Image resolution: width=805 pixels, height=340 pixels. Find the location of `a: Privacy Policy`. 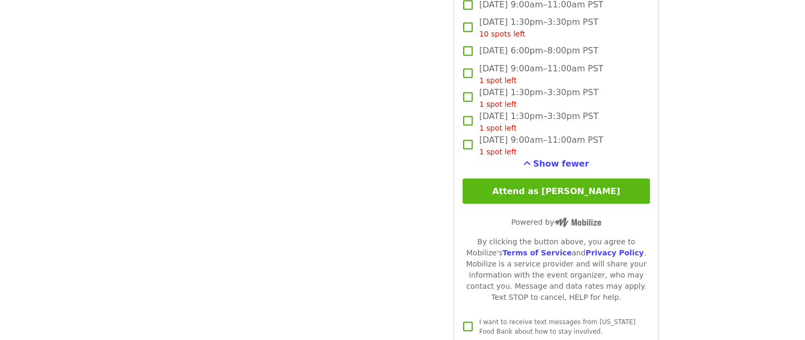

a: Privacy Policy is located at coordinates (614, 252).